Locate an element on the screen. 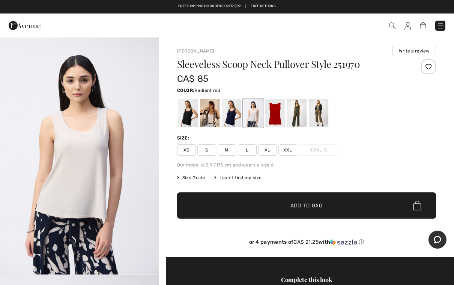 The height and width of the screenshot is (285, 454). div: I can't find my size is located at coordinates (238, 178).